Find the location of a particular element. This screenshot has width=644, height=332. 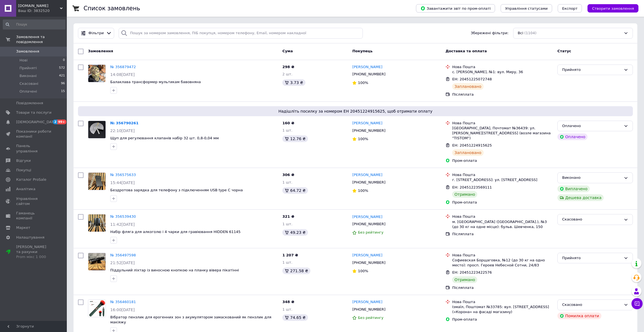

span: Статус is located at coordinates (564, 51).